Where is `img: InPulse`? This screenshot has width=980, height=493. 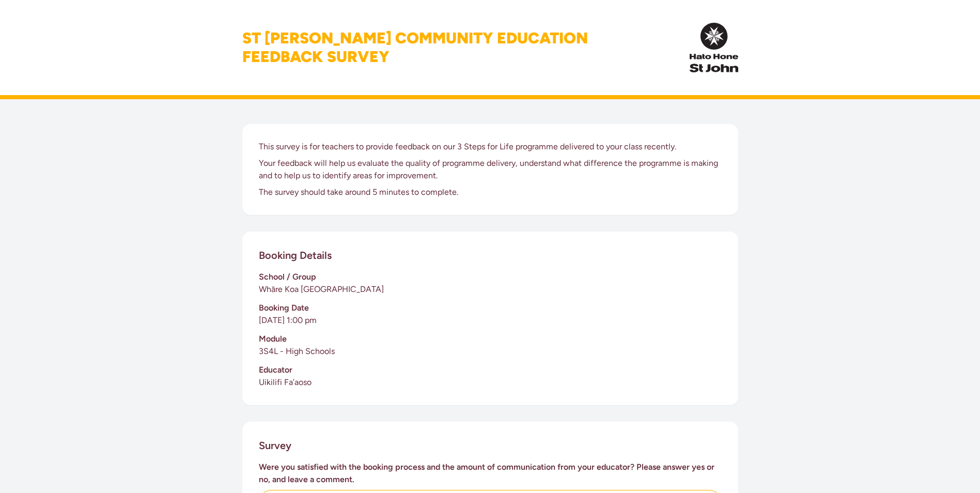 img: InPulse is located at coordinates (713, 47).